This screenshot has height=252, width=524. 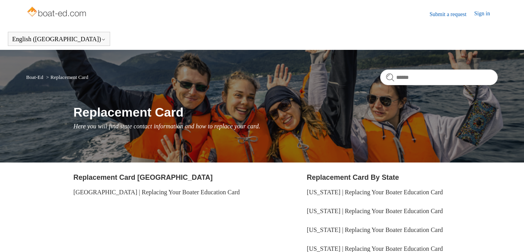 What do you see at coordinates (486, 14) in the screenshot?
I see `a: Sign in` at bounding box center [486, 14].